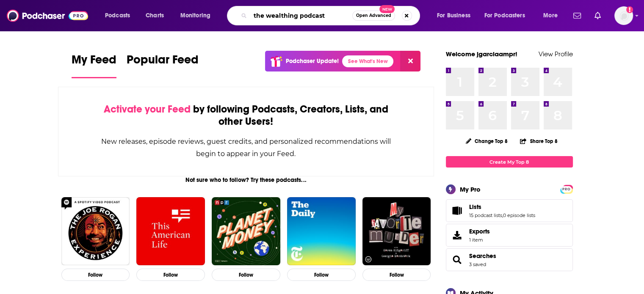 The image size is (644, 294). What do you see at coordinates (510, 162) in the screenshot?
I see `a: Create My Top 8` at bounding box center [510, 162].